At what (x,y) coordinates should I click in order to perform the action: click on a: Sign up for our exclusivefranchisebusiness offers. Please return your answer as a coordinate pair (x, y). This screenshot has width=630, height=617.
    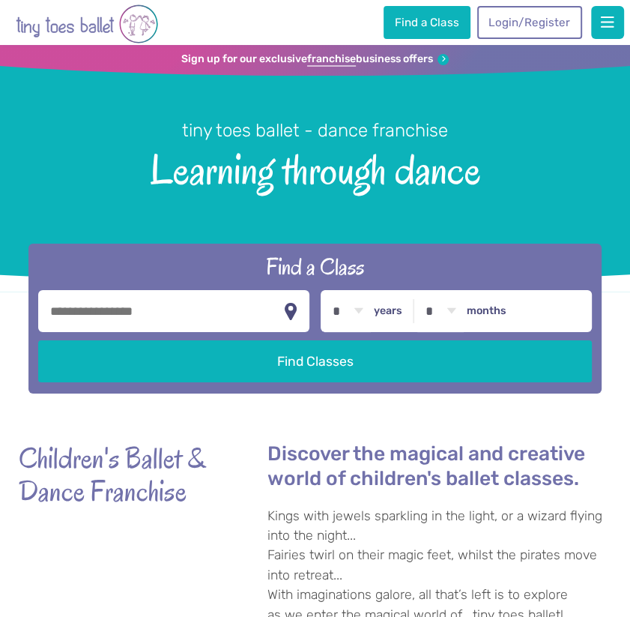
    Looking at the image, I should click on (315, 59).